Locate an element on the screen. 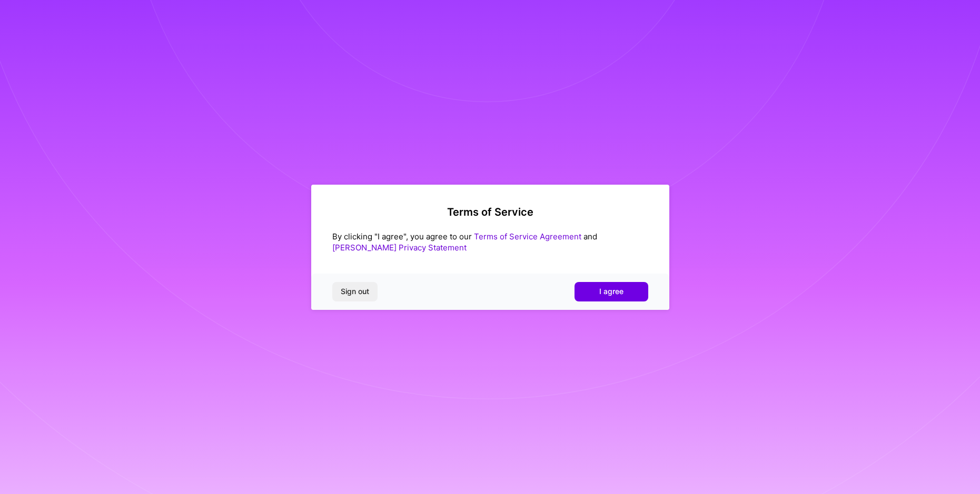 This screenshot has width=980, height=494. div: By clicking "I agree", you agree to our and is located at coordinates (490, 242).